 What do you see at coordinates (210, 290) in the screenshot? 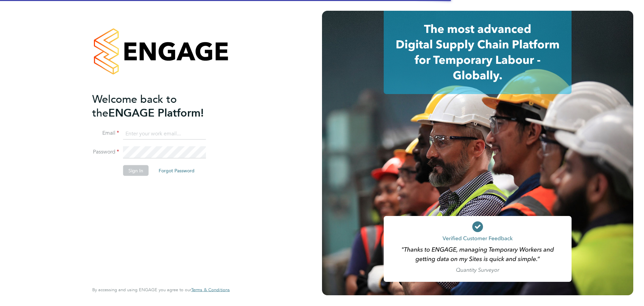
I see `a: Terms & Conditions` at bounding box center [210, 290].